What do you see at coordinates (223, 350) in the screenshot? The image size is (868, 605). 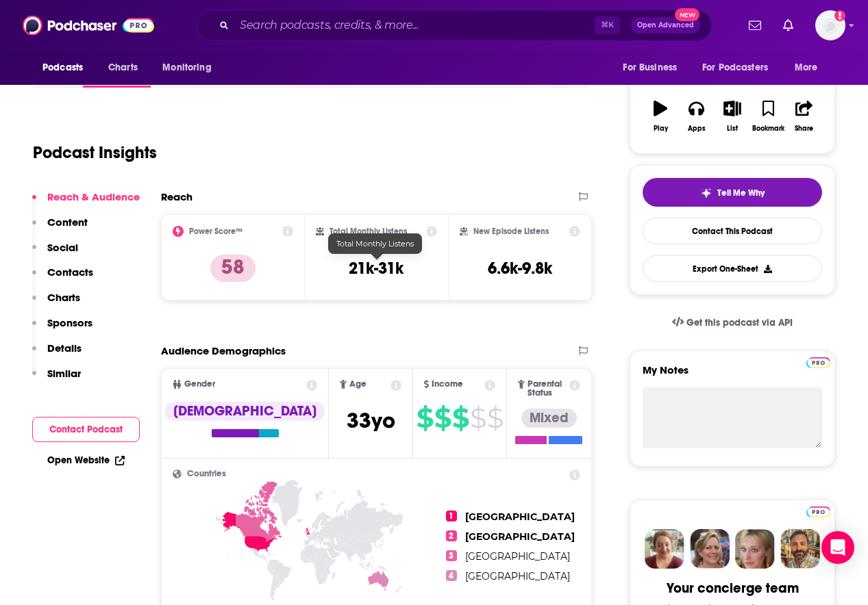 I see `h2: Audience Demographics` at bounding box center [223, 350].